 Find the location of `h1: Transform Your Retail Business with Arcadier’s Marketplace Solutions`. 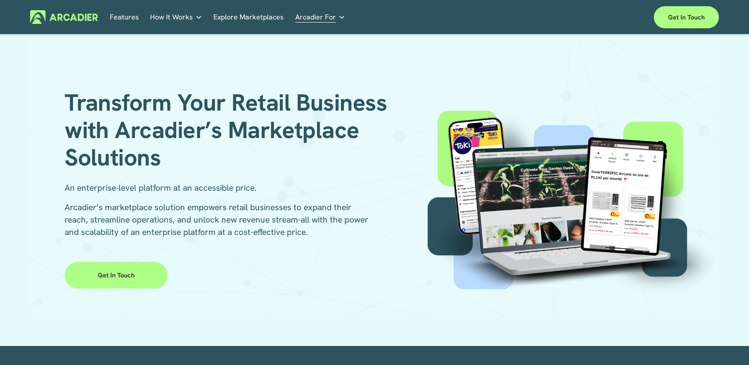

h1: Transform Your Retail Business with Arcadier’s Marketplace Solutions is located at coordinates (233, 130).